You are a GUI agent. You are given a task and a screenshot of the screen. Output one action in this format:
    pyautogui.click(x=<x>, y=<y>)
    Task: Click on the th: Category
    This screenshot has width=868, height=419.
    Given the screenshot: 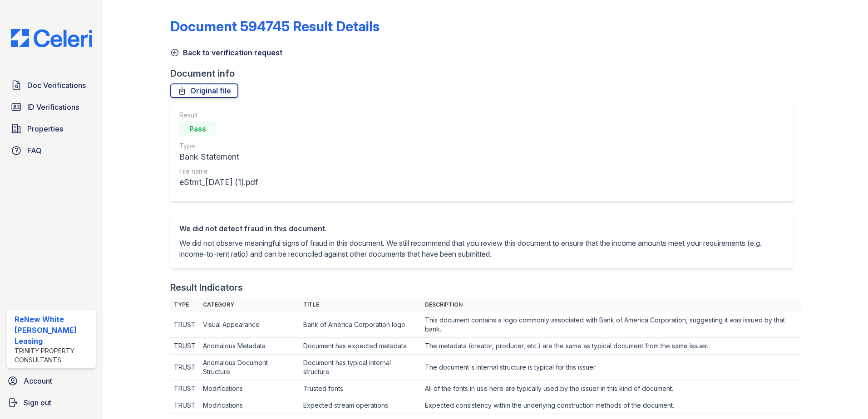 What is the action you would take?
    pyautogui.click(x=249, y=305)
    